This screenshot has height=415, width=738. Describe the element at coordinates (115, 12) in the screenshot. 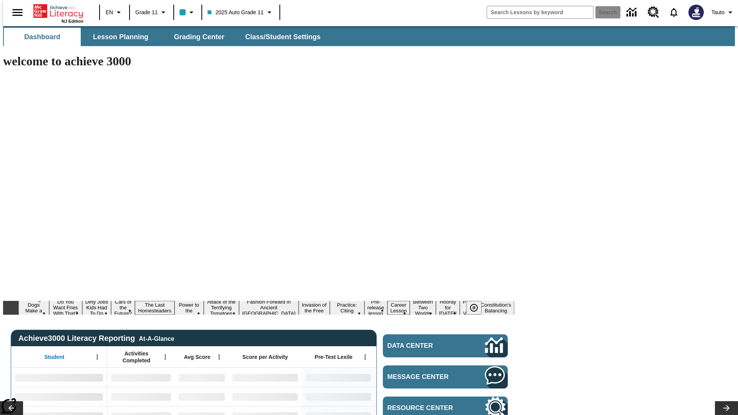

I see `button: Language: EN, Select a language` at that location.